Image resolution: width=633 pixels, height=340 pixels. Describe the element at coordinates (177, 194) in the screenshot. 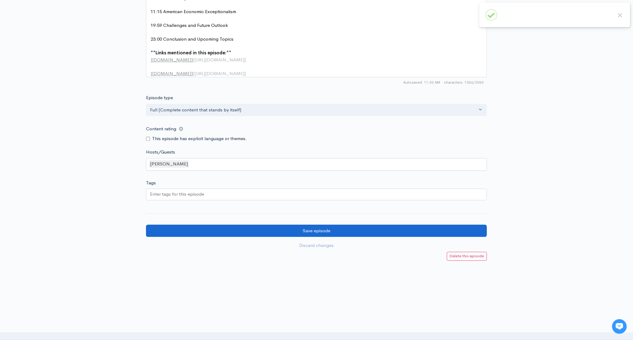

I see `input: Enter tags for this episode` at that location.